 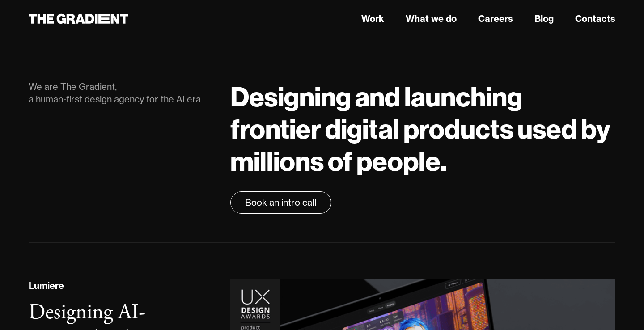 What do you see at coordinates (373, 19) in the screenshot?
I see `a: Work` at bounding box center [373, 19].